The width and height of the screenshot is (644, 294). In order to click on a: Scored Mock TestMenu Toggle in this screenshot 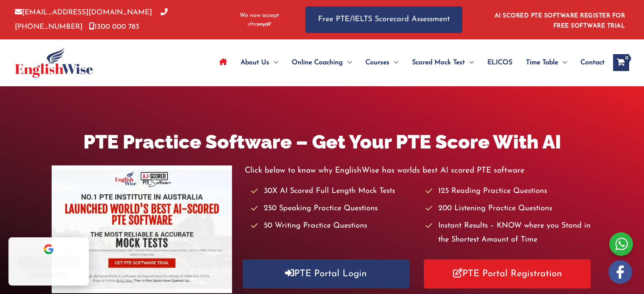, I will do `click(443, 63)`.